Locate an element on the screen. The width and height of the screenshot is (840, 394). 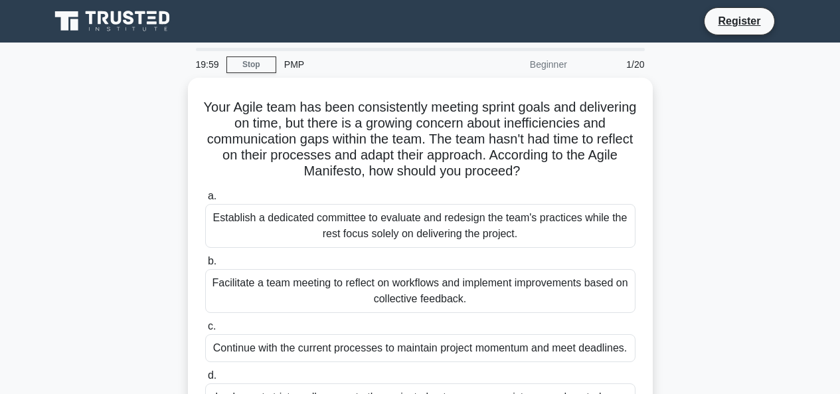
a: Register is located at coordinates (739, 21).